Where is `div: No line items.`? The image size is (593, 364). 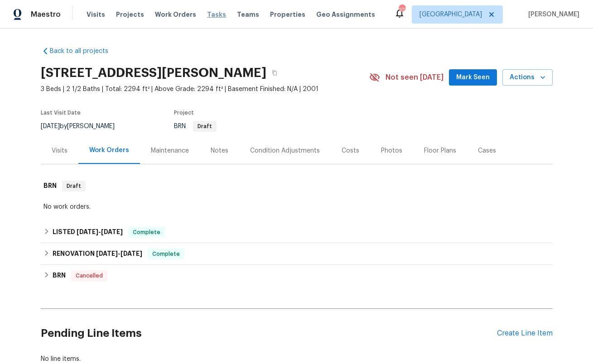 div: No line items. is located at coordinates (297, 359).